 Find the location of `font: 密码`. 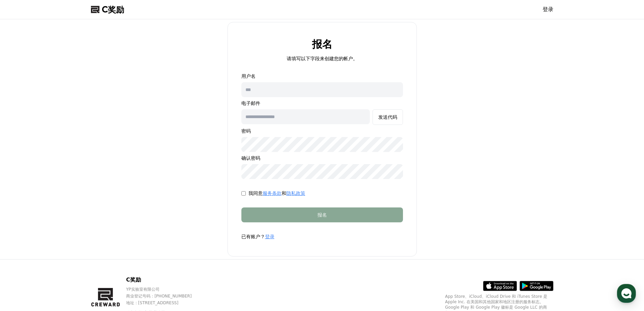

font: 密码 is located at coordinates (246, 131).